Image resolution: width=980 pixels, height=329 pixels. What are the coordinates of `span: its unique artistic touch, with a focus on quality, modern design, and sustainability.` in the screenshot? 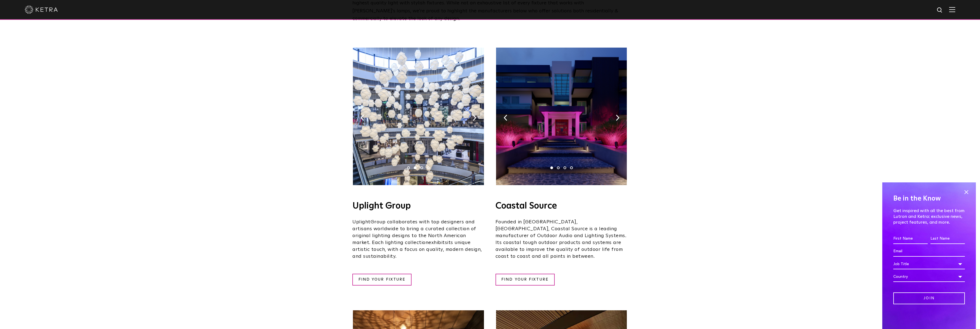 It's located at (417, 250).